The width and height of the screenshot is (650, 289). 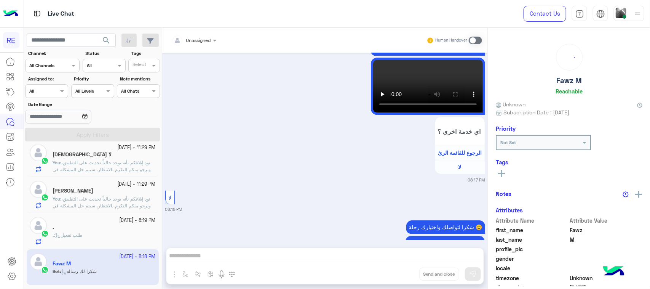 What do you see at coordinates (71, 104) in the screenshot?
I see `label: Date Range` at bounding box center [71, 104].